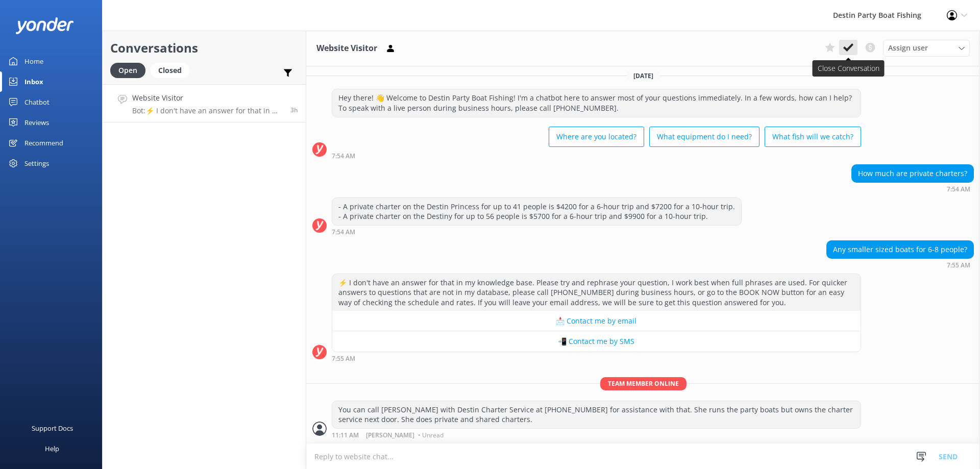 The height and width of the screenshot is (469, 980). I want to click on button: Where are you located?, so click(596, 137).